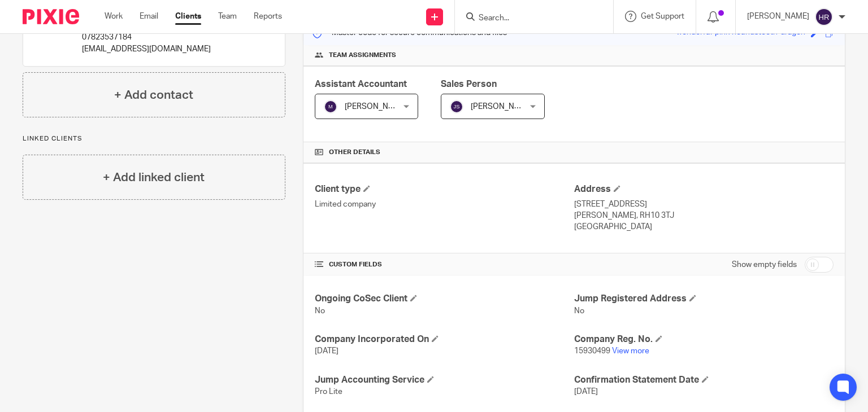 This screenshot has width=868, height=412. What do you see at coordinates (444, 205) in the screenshot?
I see `p: Limited company` at bounding box center [444, 205].